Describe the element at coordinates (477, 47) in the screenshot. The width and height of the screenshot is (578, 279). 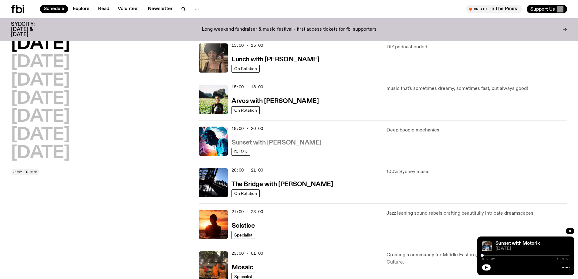
I see `p: DIY podcast coded` at that location.